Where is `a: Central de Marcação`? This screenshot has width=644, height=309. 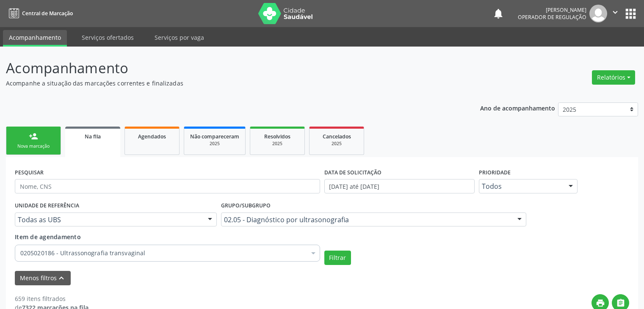
a: Central de Marcação is located at coordinates (39, 13).